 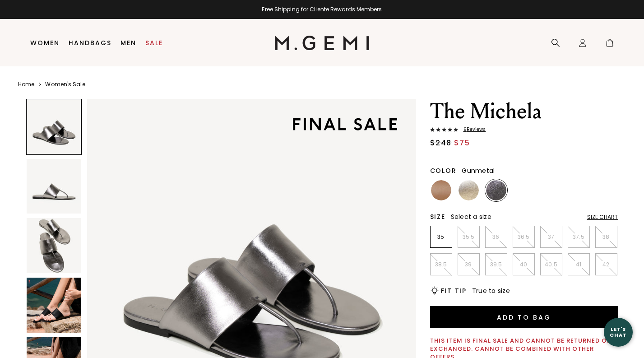 I want to click on p: 36, so click(x=496, y=237).